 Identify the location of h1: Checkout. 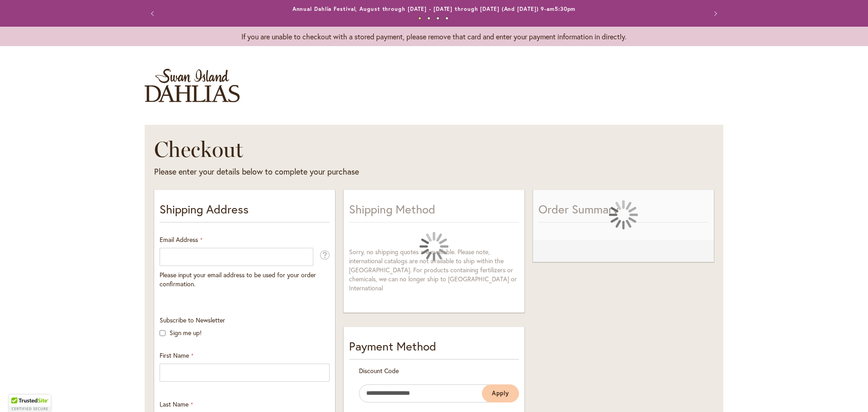
(353, 149).